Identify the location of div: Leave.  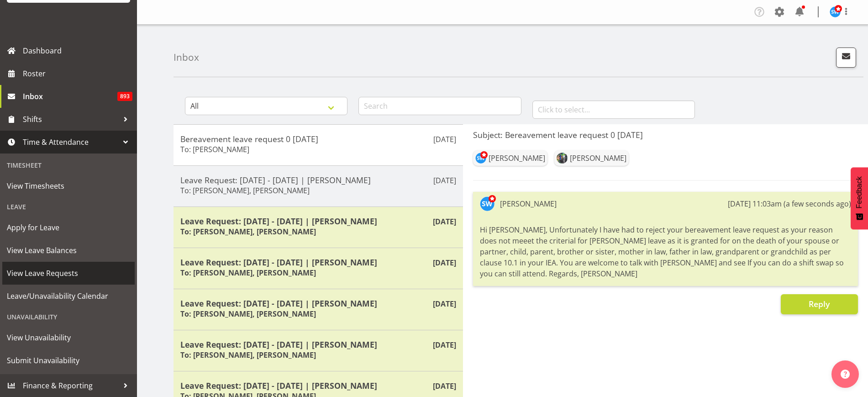
(68, 207).